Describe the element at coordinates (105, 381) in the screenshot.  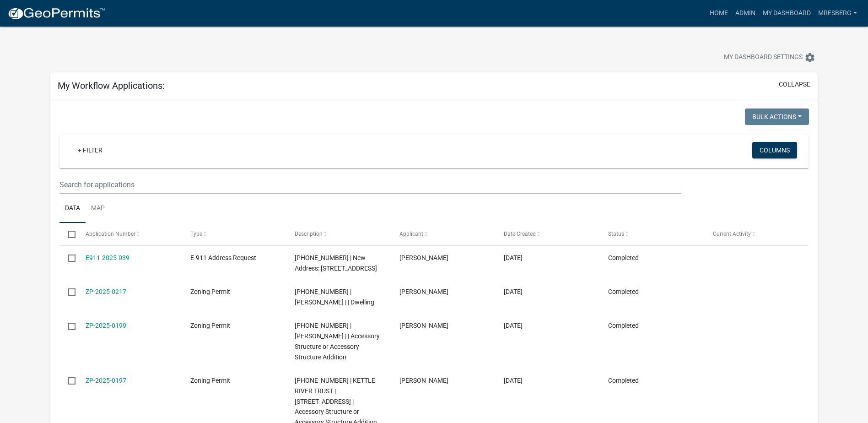
I see `a: ZP-2025-0197` at that location.